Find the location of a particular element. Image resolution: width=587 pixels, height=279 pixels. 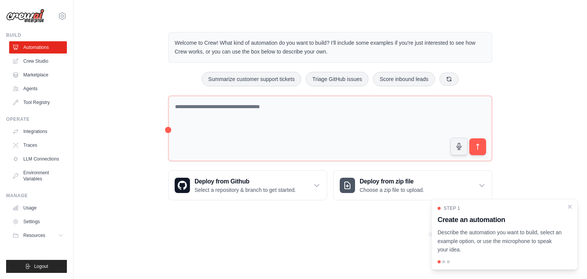

p: Select a repository & branch to get started. is located at coordinates (245, 190).